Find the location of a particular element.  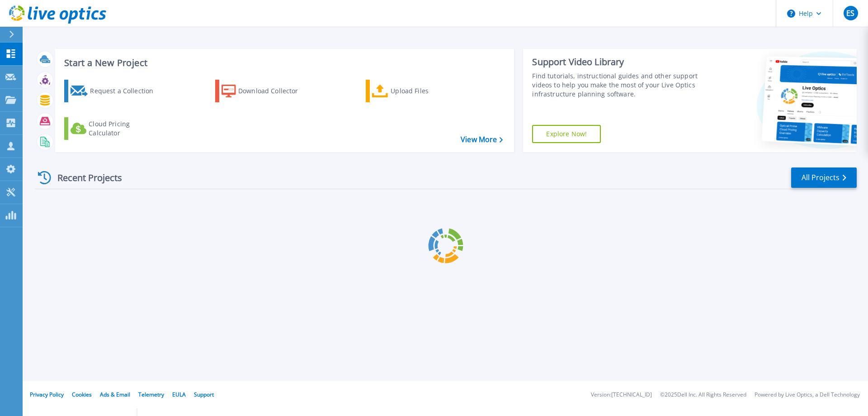

div: Find tutorials, instructional guides and other support videos to help you make the most of your L... is located at coordinates (617, 85).